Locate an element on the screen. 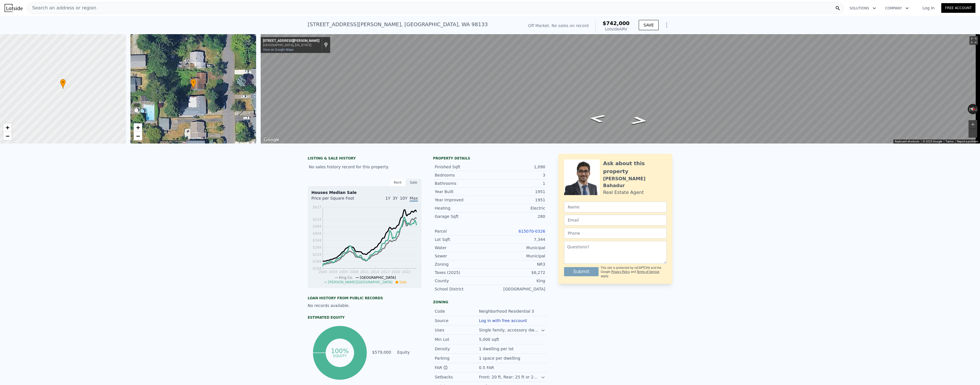 Image resolution: width=980 pixels, height=385 pixels. button: Company is located at coordinates (897, 8).